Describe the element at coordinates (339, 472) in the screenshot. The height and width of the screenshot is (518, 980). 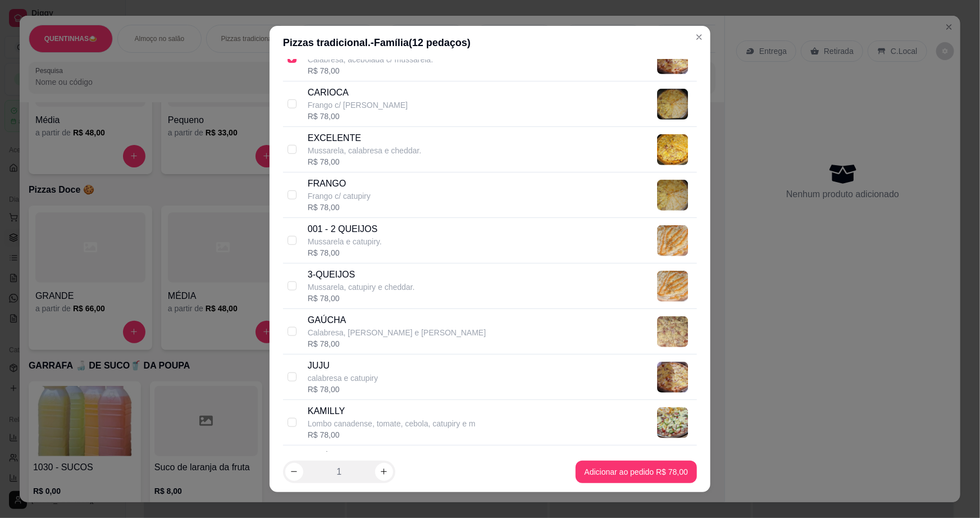
I see `p: 1` at that location.